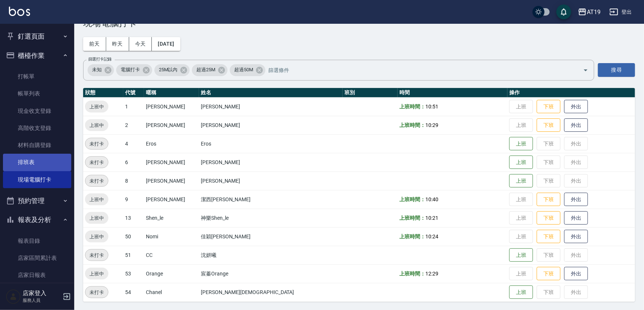 This screenshot has height=310, width=644. I want to click on td: 51, so click(134, 255).